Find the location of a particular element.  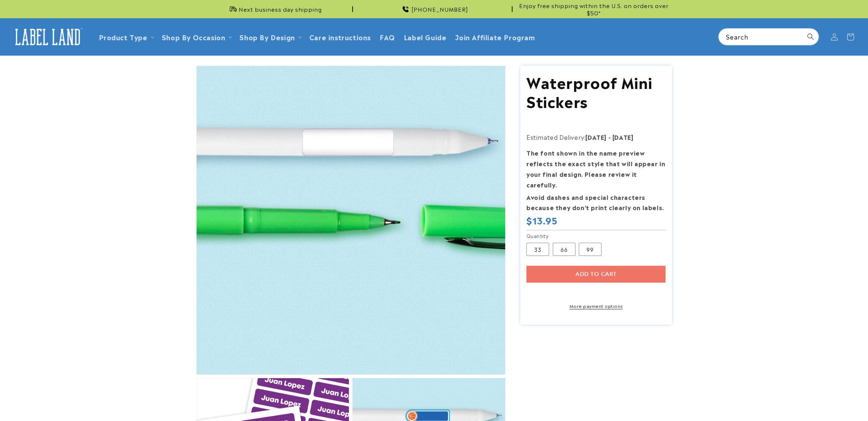

span: Enjoy free shipping within the U.S. on orders over $50* is located at coordinates (594, 9).